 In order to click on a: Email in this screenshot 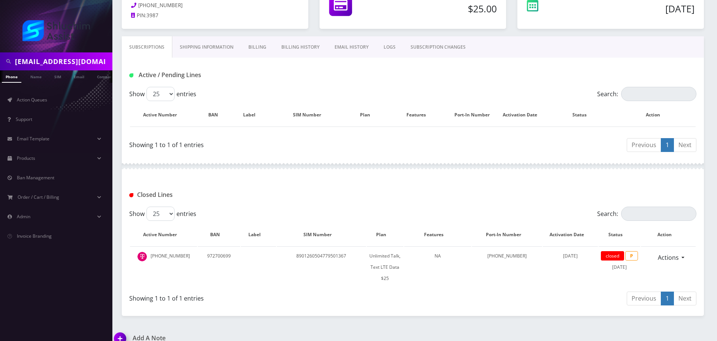, I will do `click(79, 76)`.